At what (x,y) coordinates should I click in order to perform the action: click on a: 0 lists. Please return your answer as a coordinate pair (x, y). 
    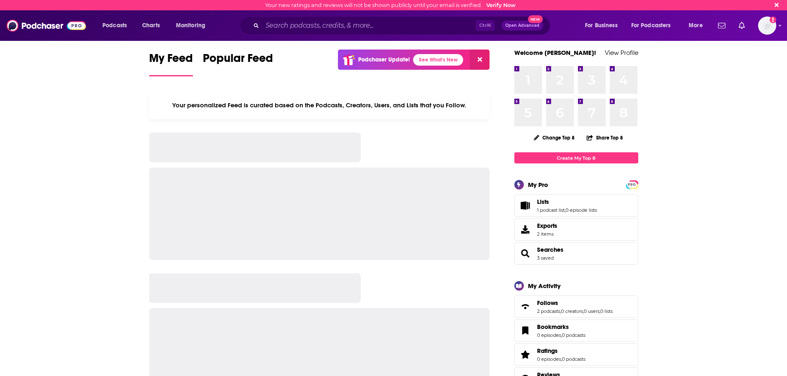
    Looking at the image, I should click on (606, 311).